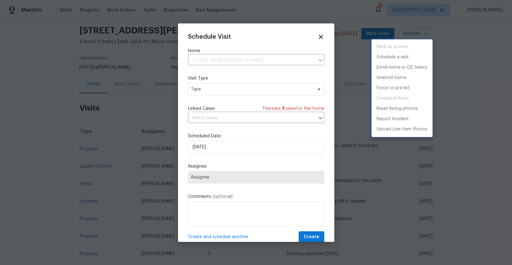 This screenshot has height=265, width=512. What do you see at coordinates (402, 68) in the screenshot?
I see `p: Enroll home in OD Select` at bounding box center [402, 68].